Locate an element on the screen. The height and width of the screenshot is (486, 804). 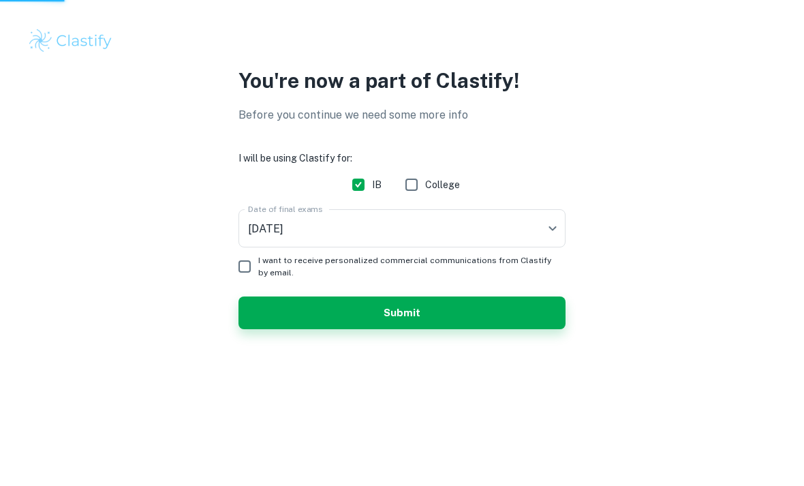
span: I want to receive personalized commercial communications from Clastify by email. is located at coordinates (406, 266).